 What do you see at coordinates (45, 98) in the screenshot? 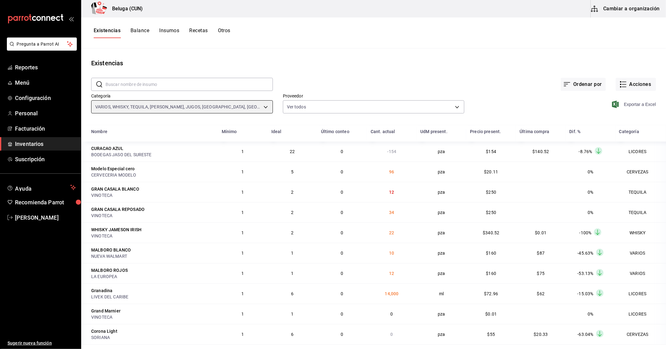
I see `span: Configuración` at bounding box center [45, 98].